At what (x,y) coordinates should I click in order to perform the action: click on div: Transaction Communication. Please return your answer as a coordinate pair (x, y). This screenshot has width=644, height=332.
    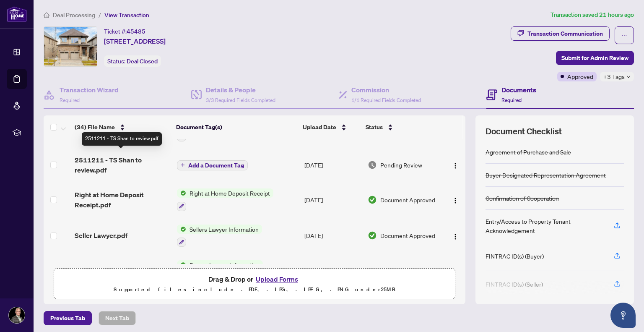
    Looking at the image, I should click on (565, 34).